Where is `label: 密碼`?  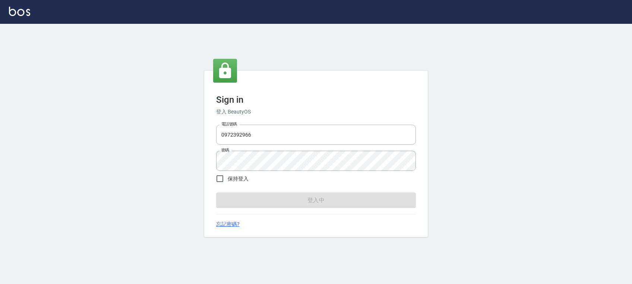 label: 密碼 is located at coordinates (225, 150).